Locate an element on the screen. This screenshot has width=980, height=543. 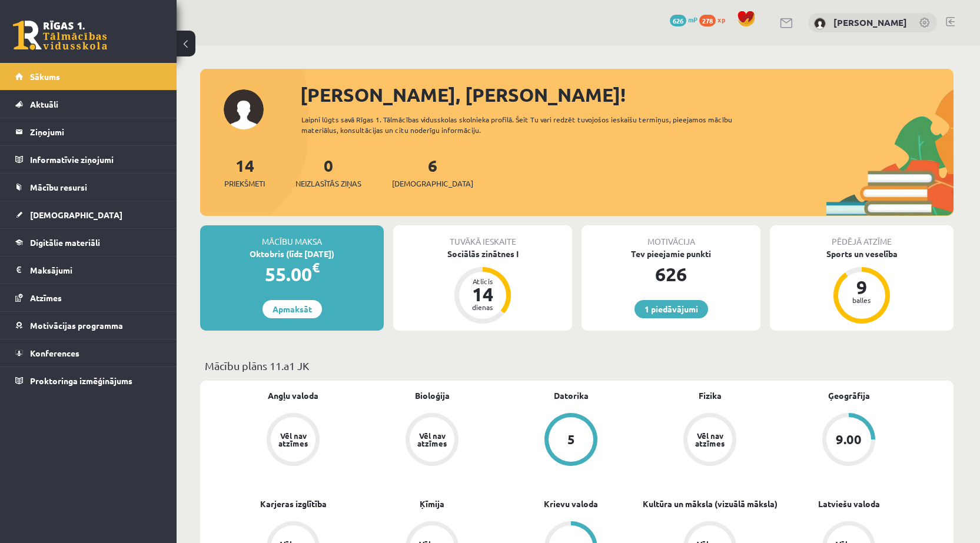
a: 1 piedāvājumi is located at coordinates (671, 309).